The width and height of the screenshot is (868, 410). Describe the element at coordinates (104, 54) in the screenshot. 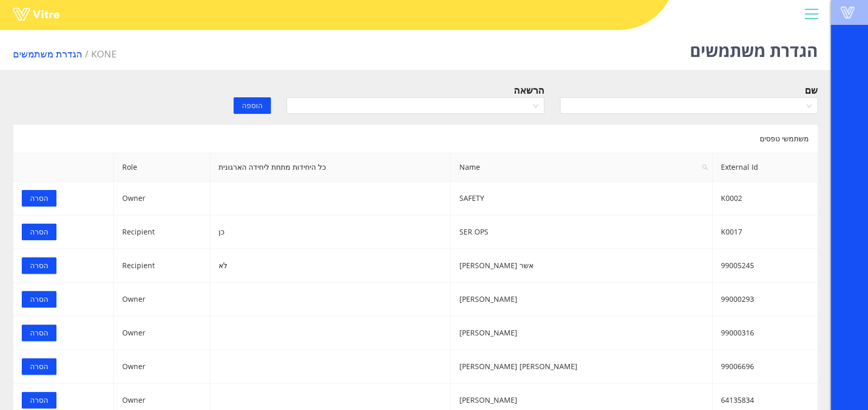

I see `span: 223` at that location.